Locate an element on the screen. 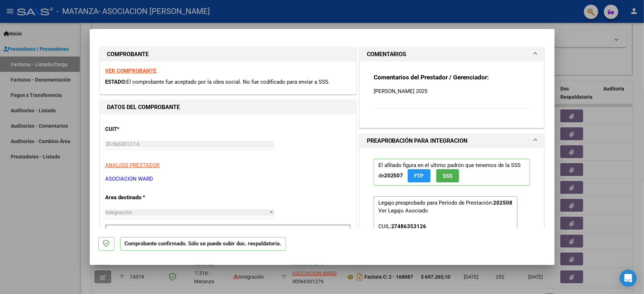 The image size is (644, 294). p: ASOCIACION WARD is located at coordinates (228, 179).